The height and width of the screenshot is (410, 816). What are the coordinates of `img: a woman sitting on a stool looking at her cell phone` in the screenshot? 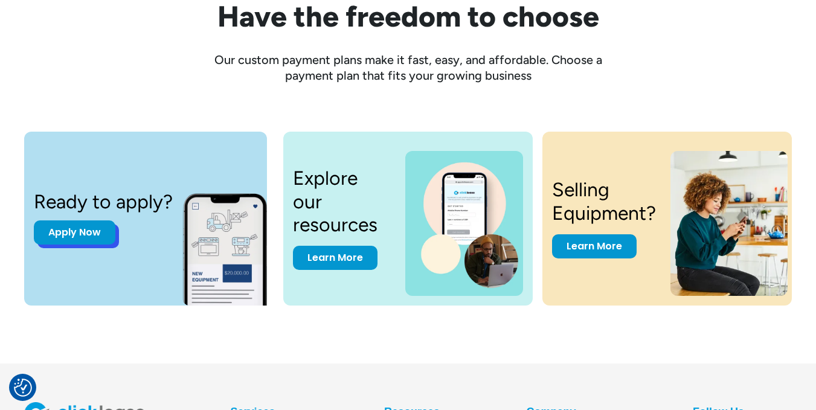 It's located at (729, 224).